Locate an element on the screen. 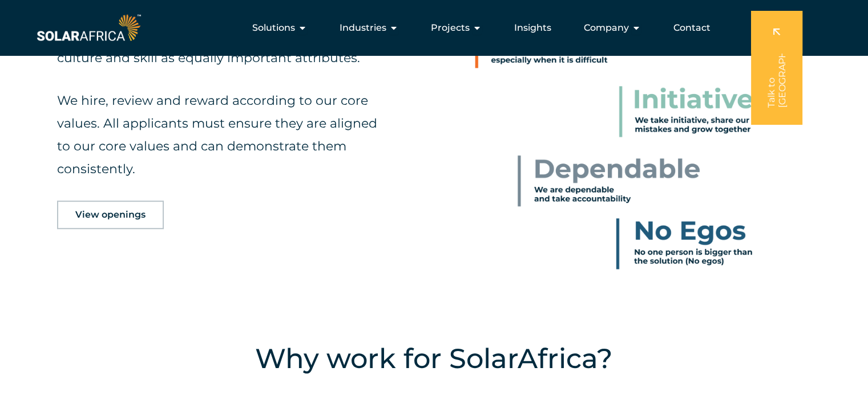 The width and height of the screenshot is (868, 396). h4: Why work for SolarAfrica? is located at coordinates (433, 359).